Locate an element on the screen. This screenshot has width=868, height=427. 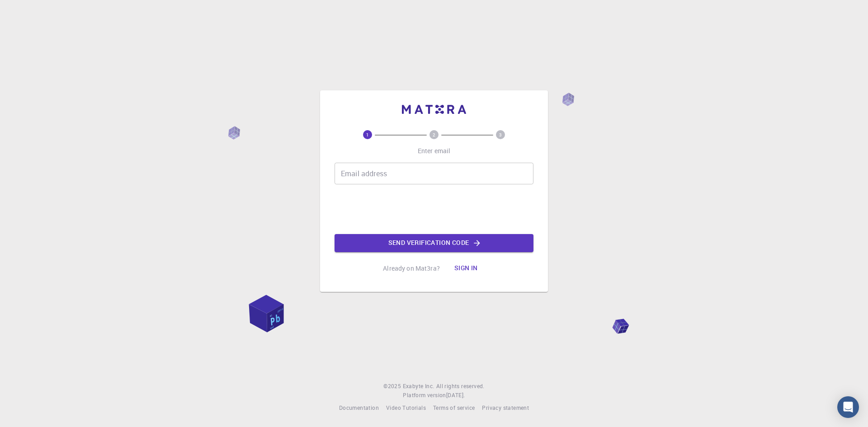
span: © 2025 is located at coordinates (393, 386).